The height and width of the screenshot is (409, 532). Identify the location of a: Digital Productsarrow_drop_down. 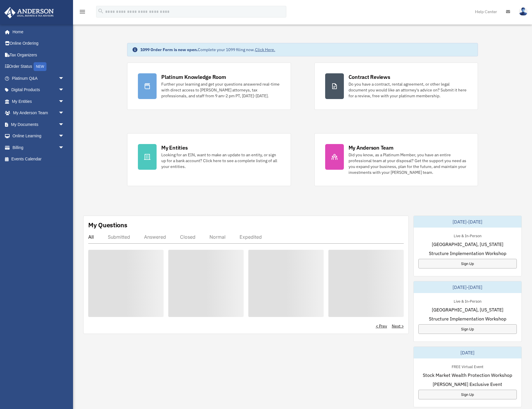
(39, 90).